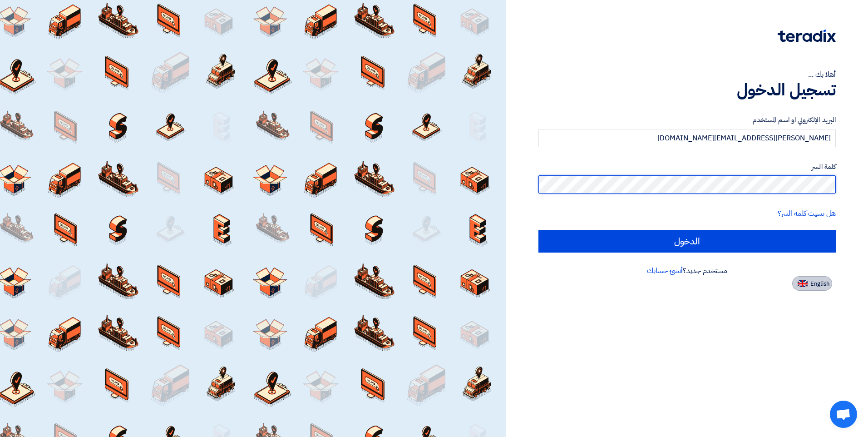  I want to click on img: en-US.png, so click(803, 283).